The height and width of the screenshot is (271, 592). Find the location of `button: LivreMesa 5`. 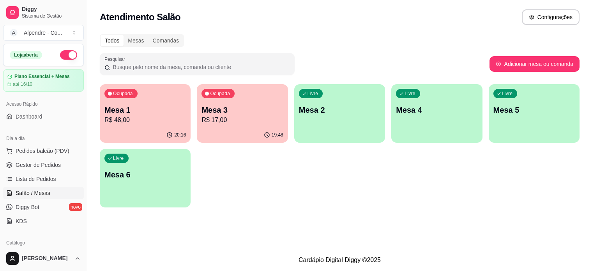

button: LivreMesa 5 is located at coordinates (534, 113).